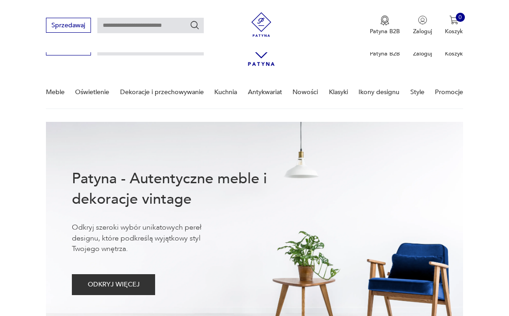 The width and height of the screenshot is (509, 316). Describe the element at coordinates (460, 17) in the screenshot. I see `div: 0` at that location.